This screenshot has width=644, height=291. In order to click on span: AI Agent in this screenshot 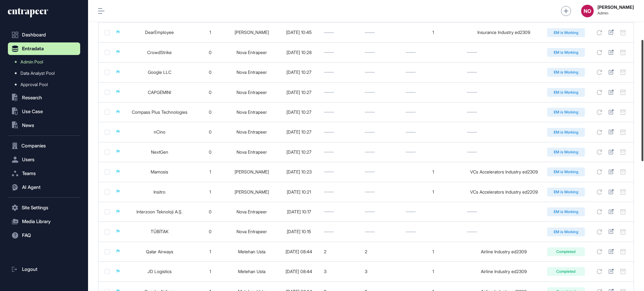, I will do `click(31, 187)`.